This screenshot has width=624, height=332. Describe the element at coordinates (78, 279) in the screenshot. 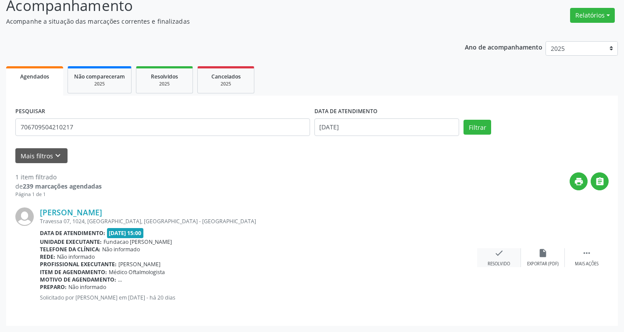

I see `b: Motivo de agendamento:` at that location.